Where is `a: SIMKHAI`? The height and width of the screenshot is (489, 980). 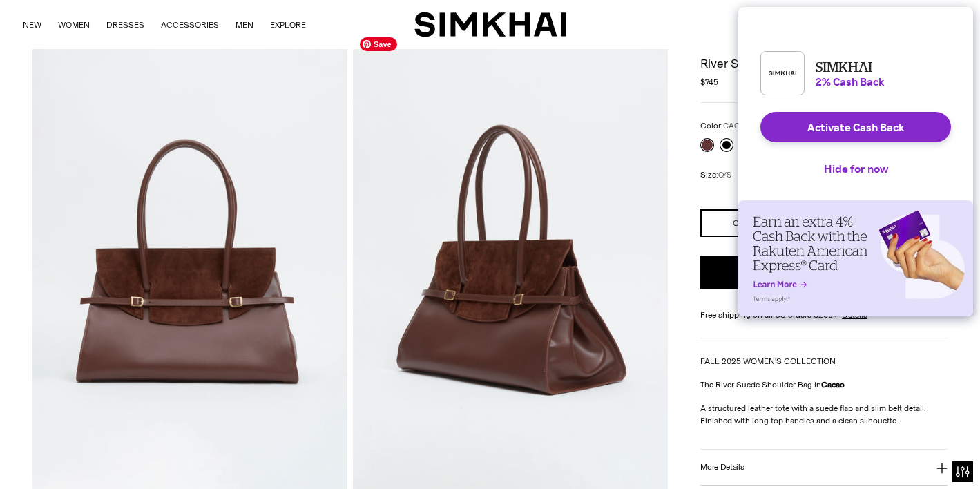 a: SIMKHAI is located at coordinates (491, 24).